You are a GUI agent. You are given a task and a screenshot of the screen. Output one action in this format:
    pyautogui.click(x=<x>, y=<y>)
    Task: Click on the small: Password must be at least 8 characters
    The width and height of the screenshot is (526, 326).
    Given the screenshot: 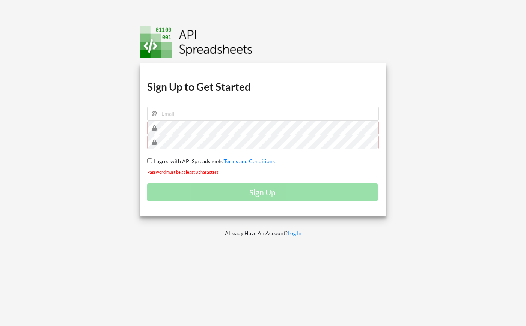 What is the action you would take?
    pyautogui.click(x=183, y=172)
    